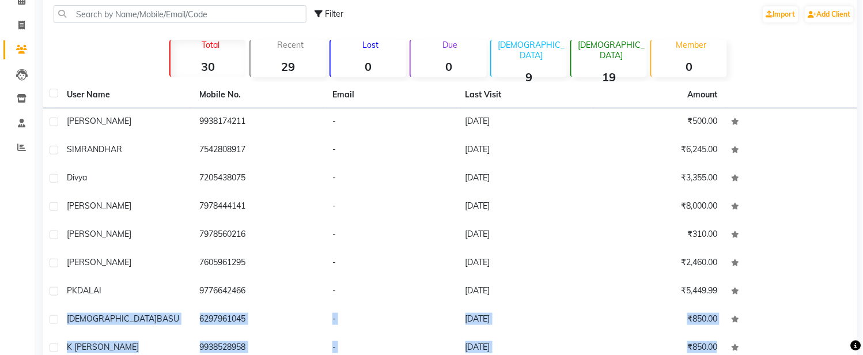 This screenshot has height=355, width=863. I want to click on td: ₹3,355.00, so click(658, 179).